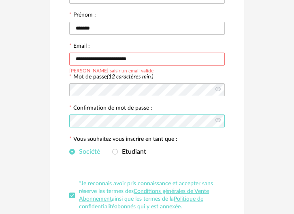 The image size is (294, 214). What do you see at coordinates (130, 77) in the screenshot?
I see `i: (12 caractères min.)` at bounding box center [130, 77].